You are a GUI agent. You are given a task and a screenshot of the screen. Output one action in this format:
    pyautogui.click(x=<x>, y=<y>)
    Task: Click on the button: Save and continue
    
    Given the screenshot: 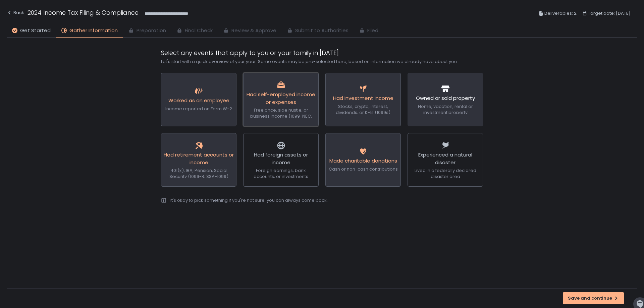 What is the action you would take?
    pyautogui.click(x=593, y=298)
    